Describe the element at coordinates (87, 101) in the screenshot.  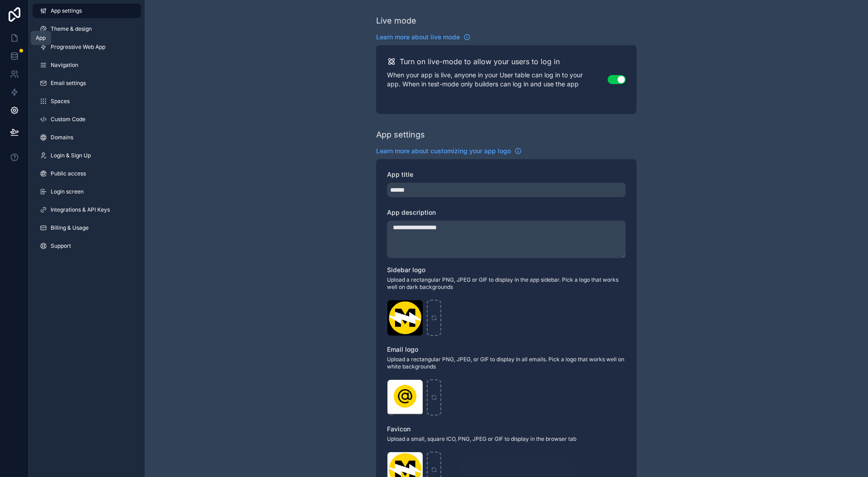
I see `a: Spaces` at that location.